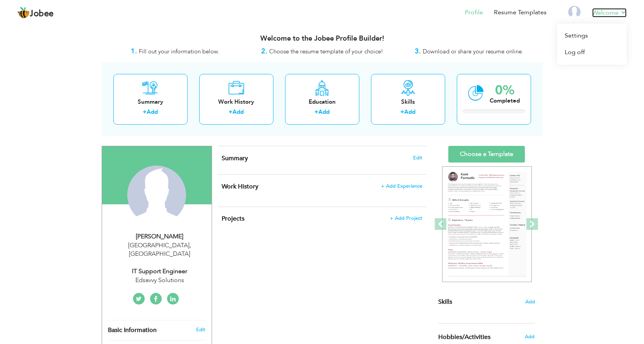  What do you see at coordinates (201, 330) in the screenshot?
I see `a: Edit` at bounding box center [201, 330].